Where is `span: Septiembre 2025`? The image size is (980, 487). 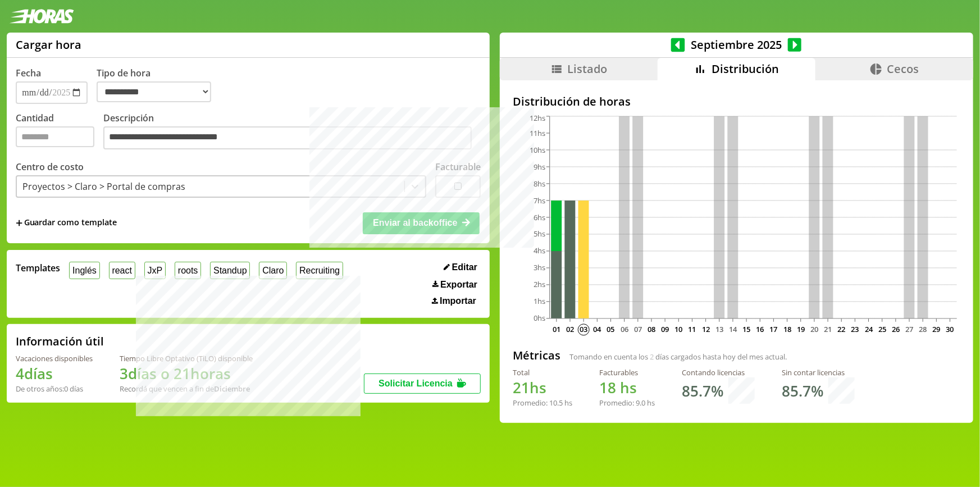
span: Septiembre 2025 is located at coordinates (736, 44).